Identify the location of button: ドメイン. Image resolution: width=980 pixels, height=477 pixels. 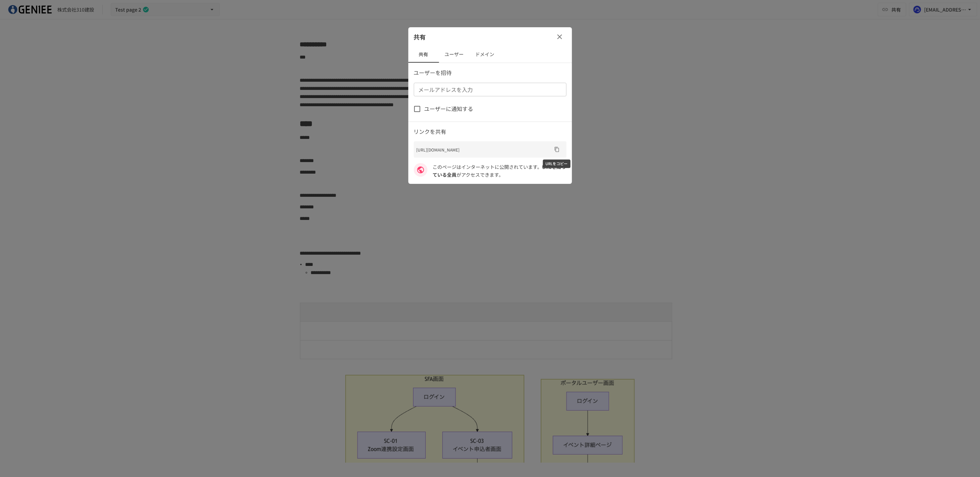
(485, 55).